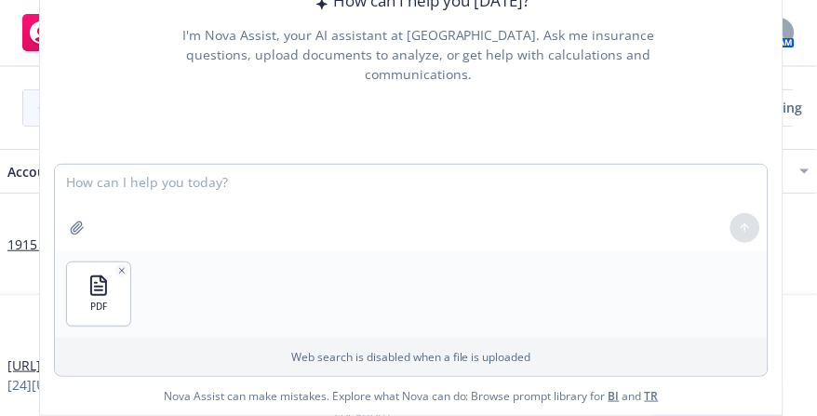 The height and width of the screenshot is (416, 817). What do you see at coordinates (411, 395) in the screenshot?
I see `span: Nova Assist can make mistakes. Explore what Nova can do: Browse prompt library for and` at bounding box center [411, 395].